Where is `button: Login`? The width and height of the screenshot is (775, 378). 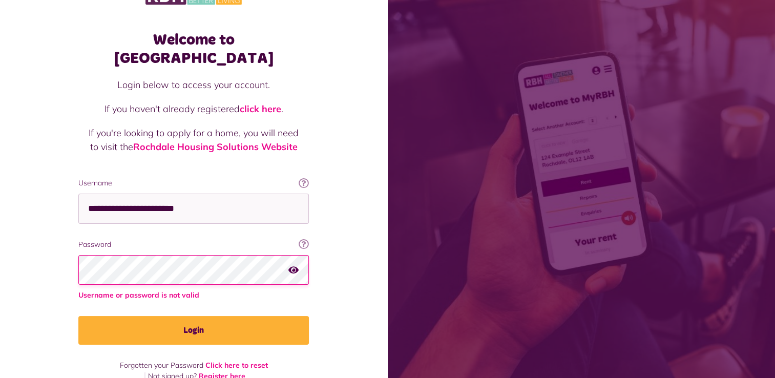
button: Login is located at coordinates (194, 330).